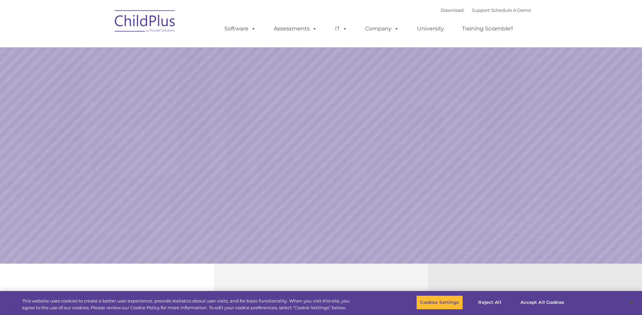 The height and width of the screenshot is (315, 642). What do you see at coordinates (490, 303) in the screenshot?
I see `button: Reject All` at bounding box center [490, 303].